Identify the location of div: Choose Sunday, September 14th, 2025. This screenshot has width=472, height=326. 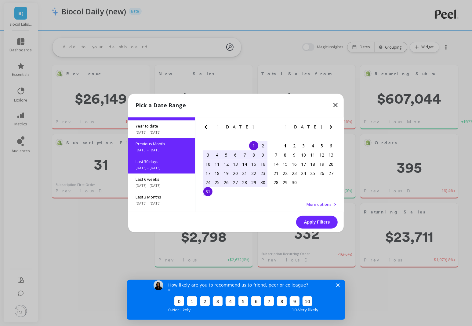
(276, 164).